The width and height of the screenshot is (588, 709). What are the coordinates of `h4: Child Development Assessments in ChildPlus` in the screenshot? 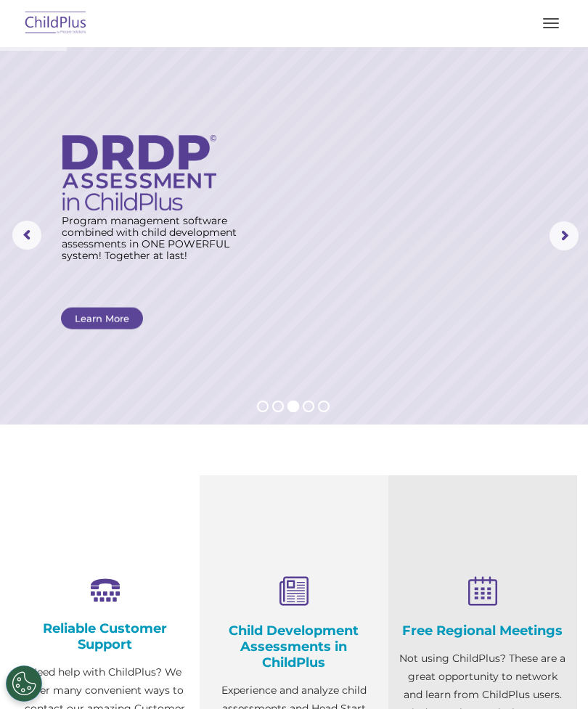 It's located at (294, 647).